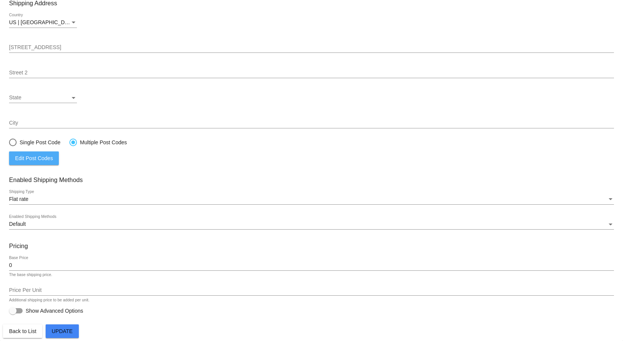 The height and width of the screenshot is (341, 623). What do you see at coordinates (34, 158) in the screenshot?
I see `button: Edit Post Codes` at bounding box center [34, 158].